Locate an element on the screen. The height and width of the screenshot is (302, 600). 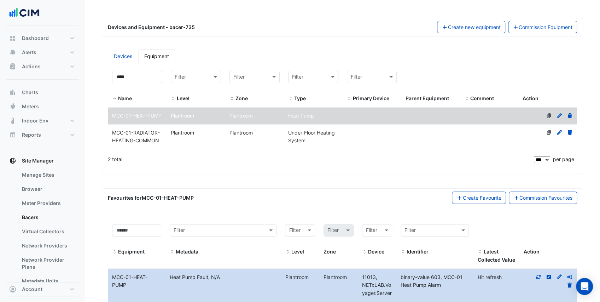
span: for is located at coordinates (164, 197).